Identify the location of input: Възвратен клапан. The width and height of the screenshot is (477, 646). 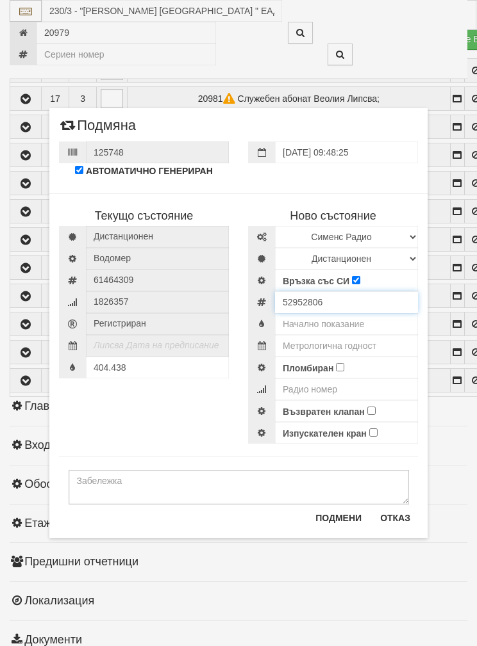
(371, 411).